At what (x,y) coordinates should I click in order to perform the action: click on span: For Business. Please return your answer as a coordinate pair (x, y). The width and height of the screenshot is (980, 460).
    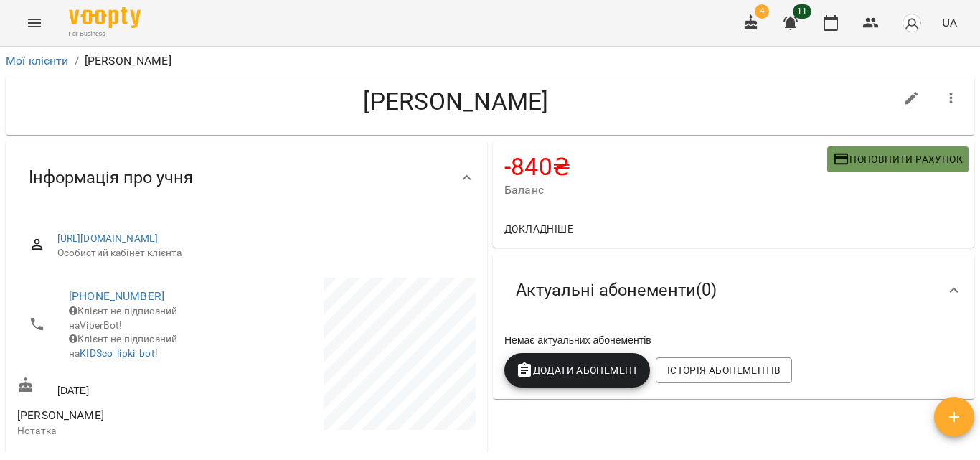
    Looking at the image, I should click on (105, 34).